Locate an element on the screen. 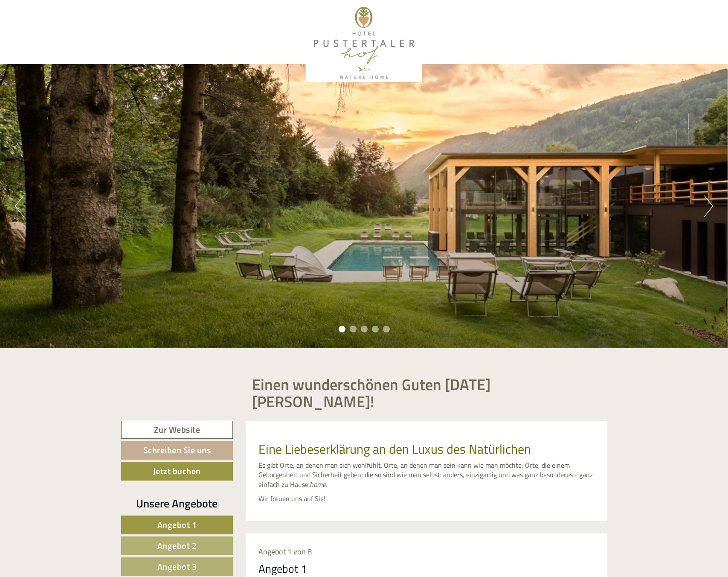  span: Angebot 2 is located at coordinates (177, 545).